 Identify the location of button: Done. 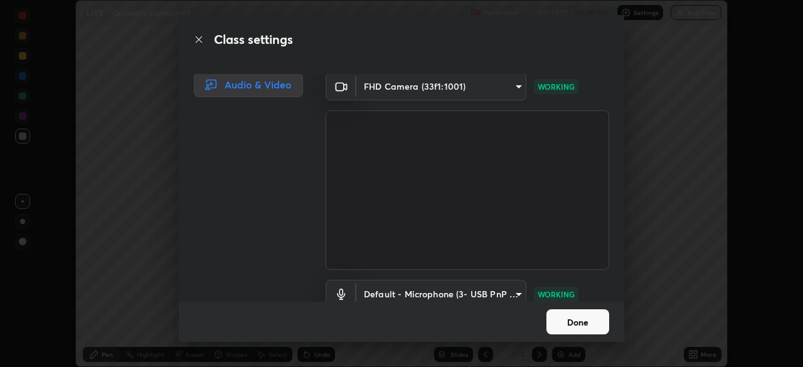
(578, 322).